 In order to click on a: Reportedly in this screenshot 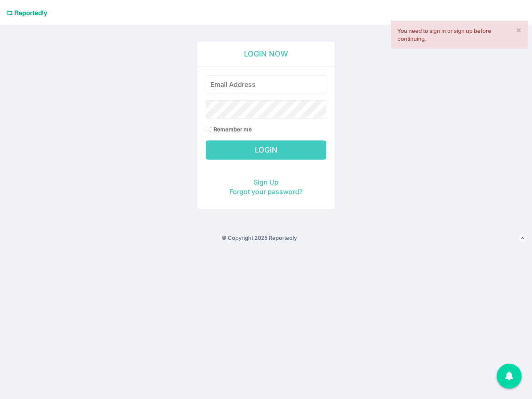, I will do `click(27, 14)`.